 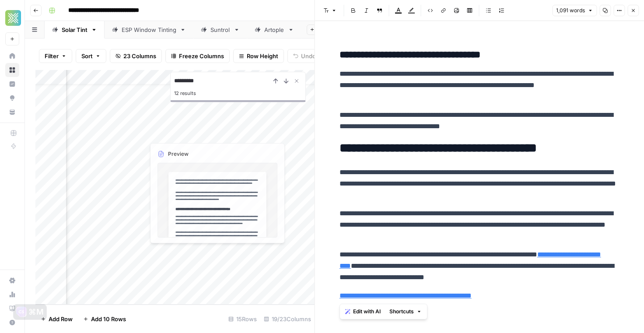 What do you see at coordinates (274, 30) in the screenshot?
I see `a: Artople` at bounding box center [274, 30].